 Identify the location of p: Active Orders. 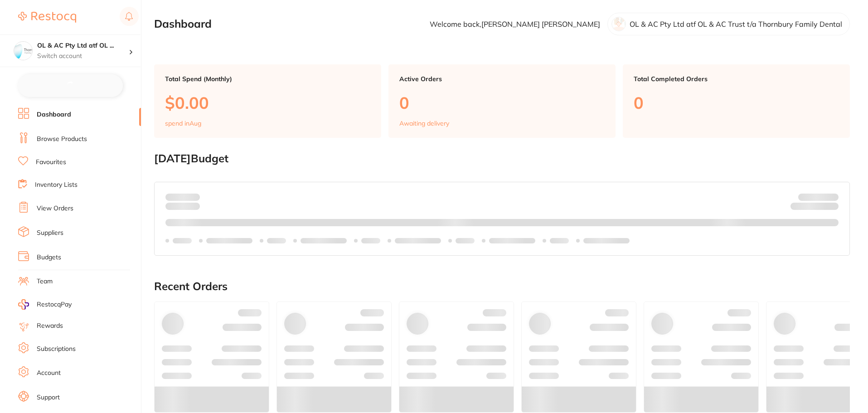
(501, 79).